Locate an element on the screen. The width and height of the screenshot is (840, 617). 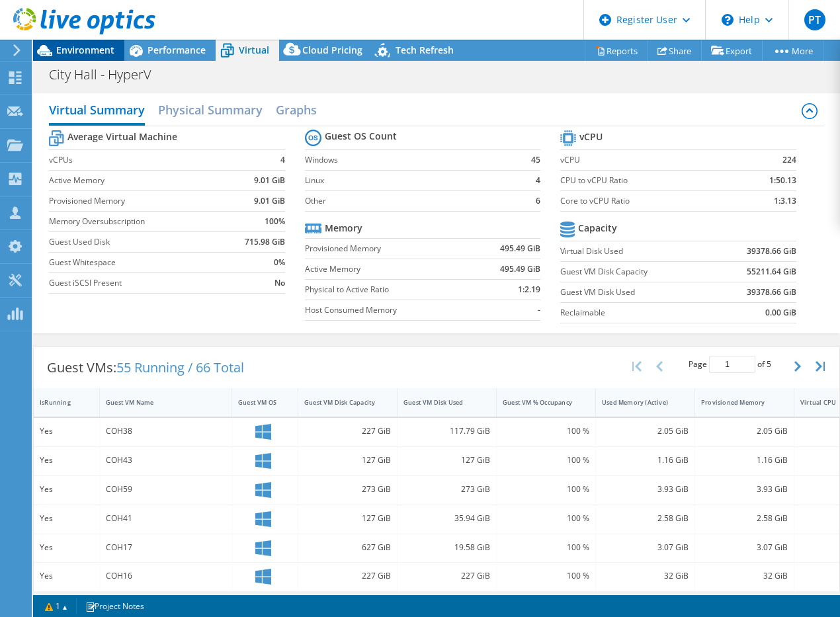
div: Provisioned Memory is located at coordinates (736, 402).